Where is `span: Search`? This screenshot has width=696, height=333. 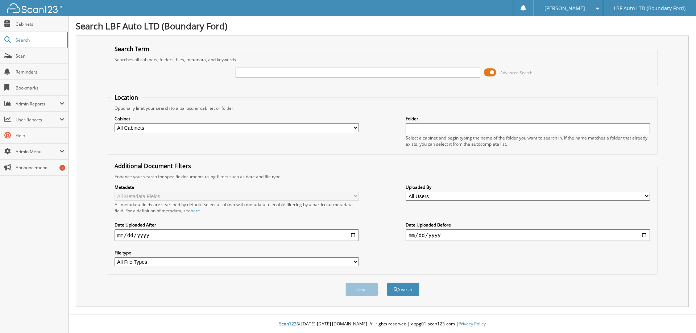 span: Search is located at coordinates (39, 40).